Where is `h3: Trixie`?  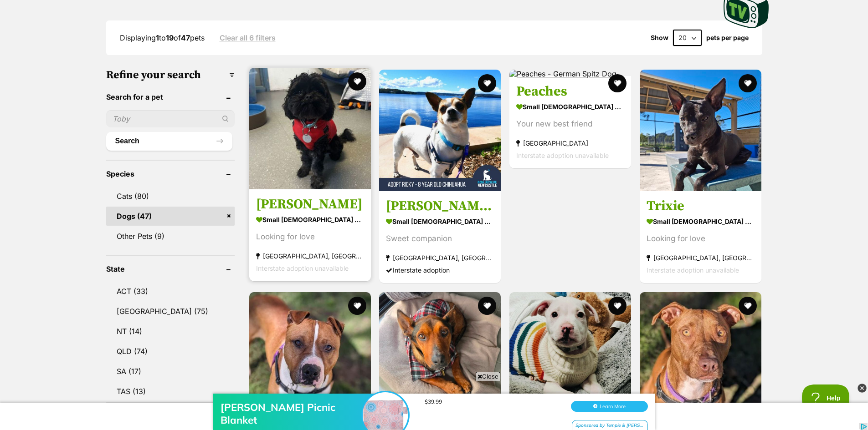 h3: Trixie is located at coordinates (700, 206).